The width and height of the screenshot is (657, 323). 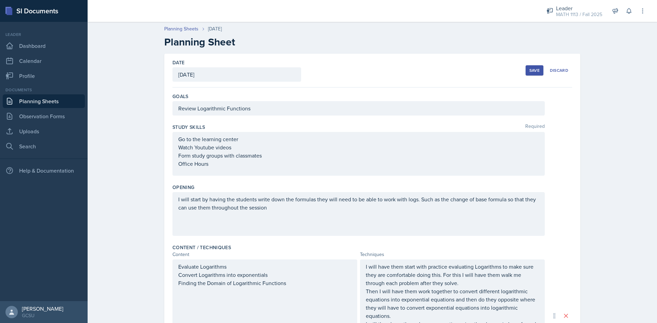 What do you see at coordinates (452, 254) in the screenshot?
I see `div: Techniques` at bounding box center [452, 254].